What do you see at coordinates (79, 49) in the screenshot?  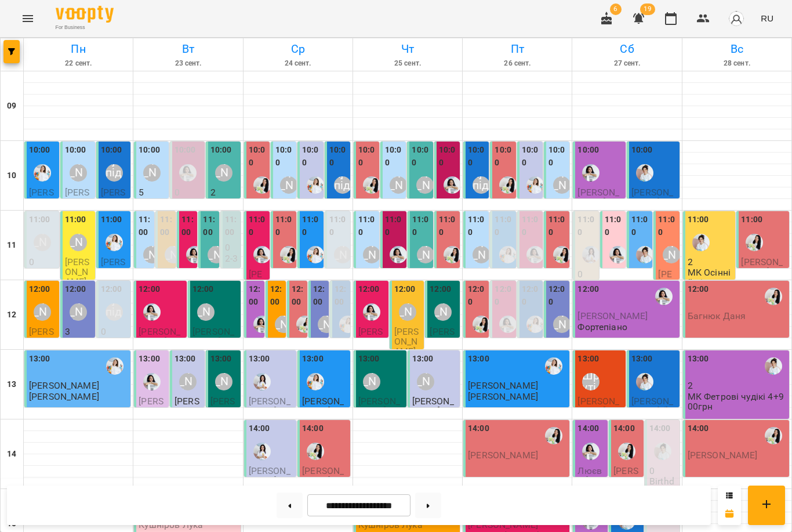 I see `h6: Пн` at bounding box center [79, 49].